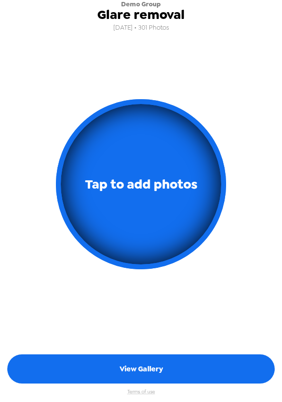 This screenshot has width=282, height=402. I want to click on button: Tap to add photos, so click(141, 184).